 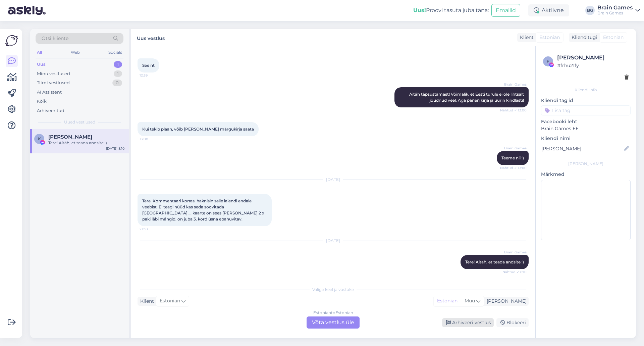 I want to click on div: AI Assistent, so click(x=49, y=92).